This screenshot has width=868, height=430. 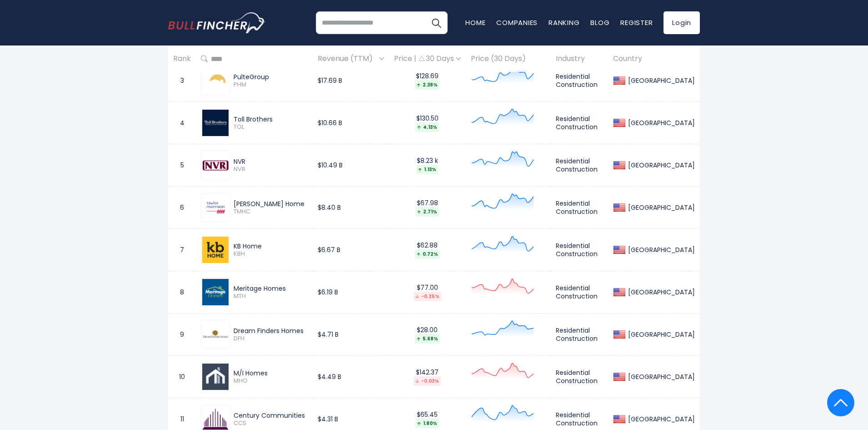 I want to click on span: CCS, so click(x=271, y=423).